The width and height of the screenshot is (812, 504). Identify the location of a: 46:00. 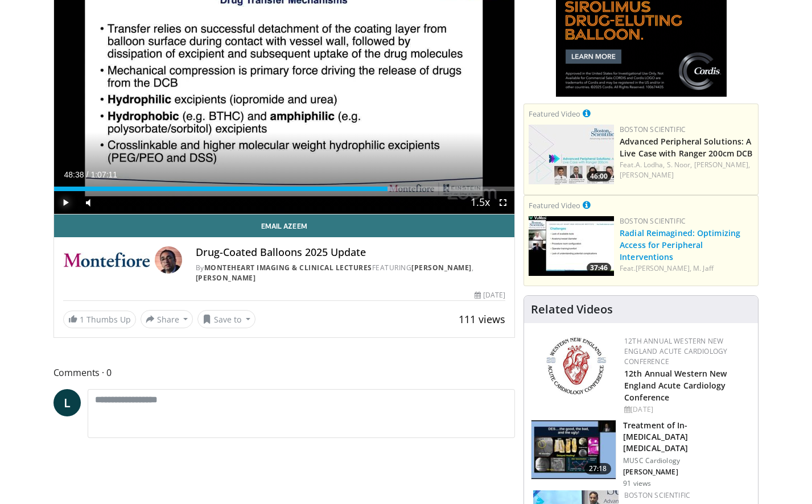
(571, 154).